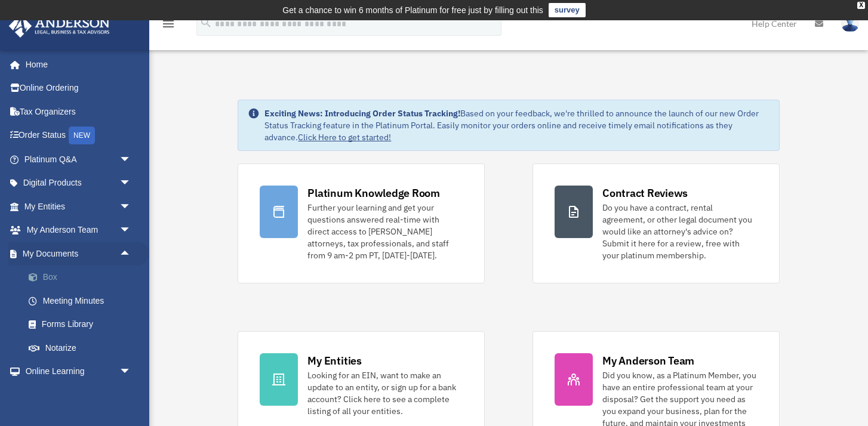 The height and width of the screenshot is (426, 868). I want to click on a: Platinum Q&Aarrow_drop_down, so click(78, 159).